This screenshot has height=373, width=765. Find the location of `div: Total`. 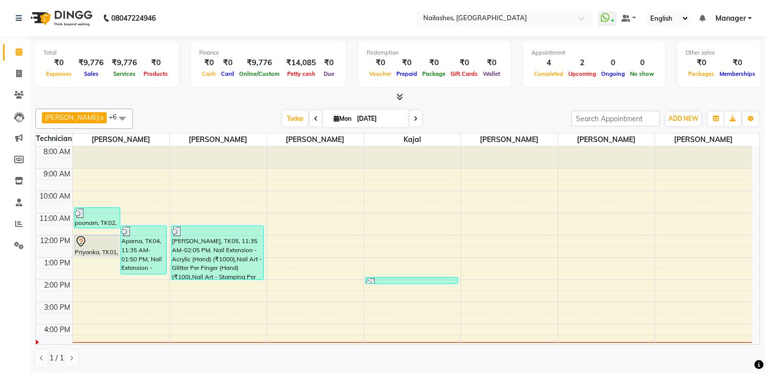

div: Total is located at coordinates (107, 53).